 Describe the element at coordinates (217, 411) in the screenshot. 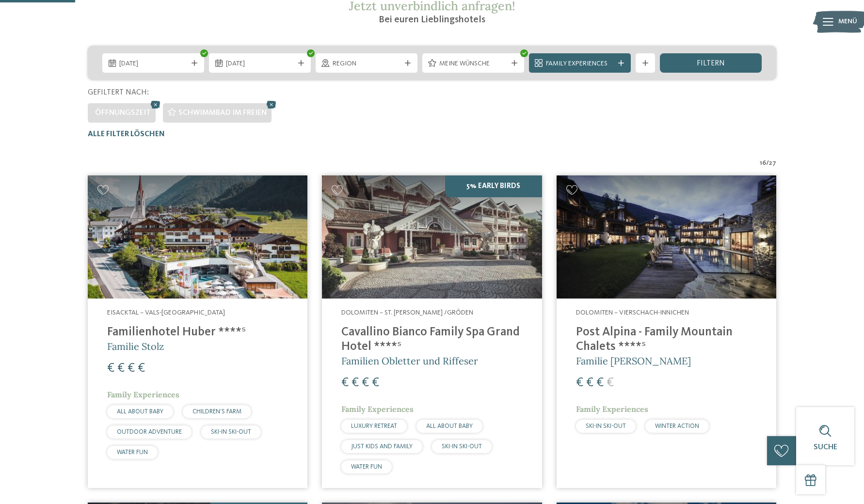

I see `span: CHILDREN’S FARM` at that location.